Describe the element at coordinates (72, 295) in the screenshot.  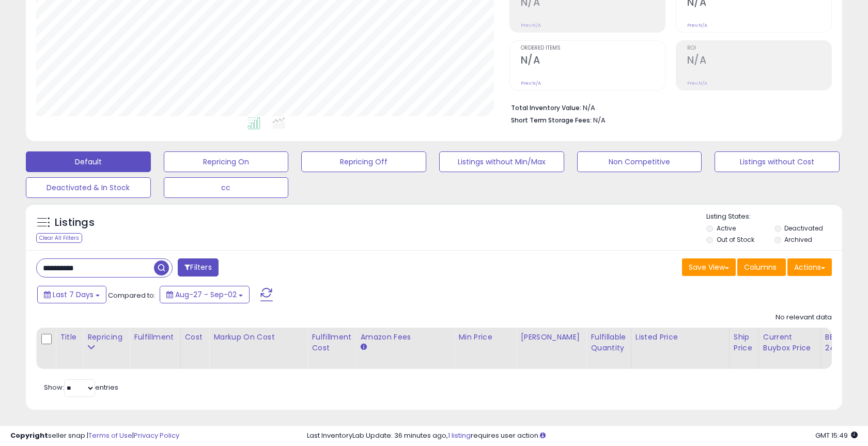
I see `button: Last 7 Days` at that location.